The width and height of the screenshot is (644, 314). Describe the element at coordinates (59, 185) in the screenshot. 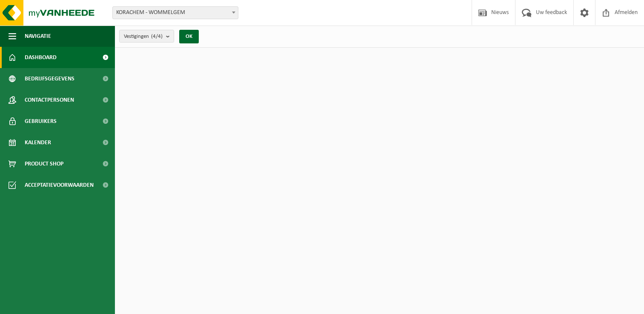

I see `span: Acceptatievoorwaarden` at that location.